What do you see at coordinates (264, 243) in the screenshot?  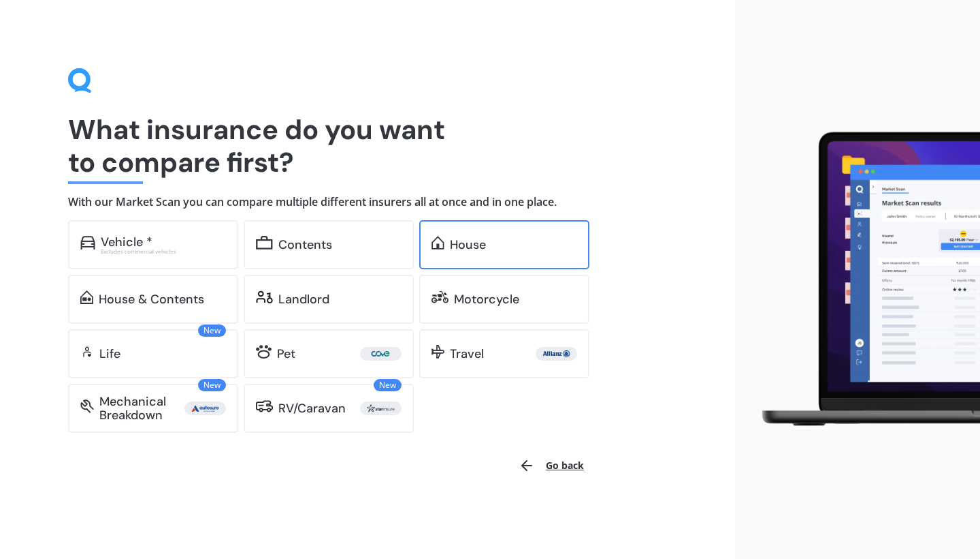 I see `img: content.01f40a52572271636b6f.svg` at bounding box center [264, 243].